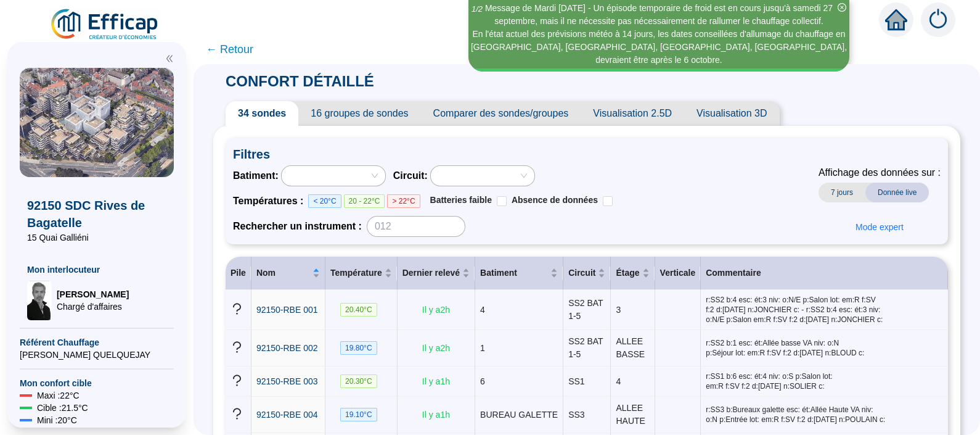  Describe the element at coordinates (63, 408) in the screenshot. I see `span: Cible : 21.5 °C` at that location.